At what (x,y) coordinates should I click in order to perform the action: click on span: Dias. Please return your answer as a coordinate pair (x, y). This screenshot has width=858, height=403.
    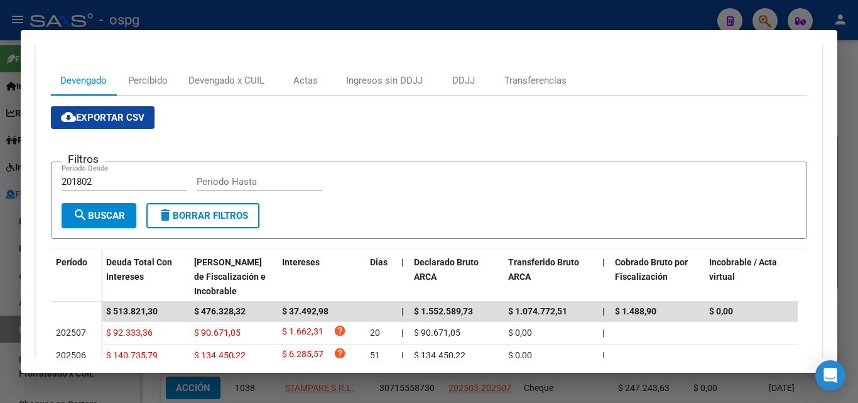
    Looking at the image, I should click on (379, 262).